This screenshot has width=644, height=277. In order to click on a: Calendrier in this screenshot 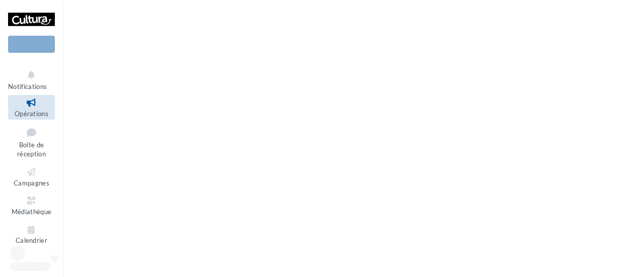, I will do `click(31, 234)`.